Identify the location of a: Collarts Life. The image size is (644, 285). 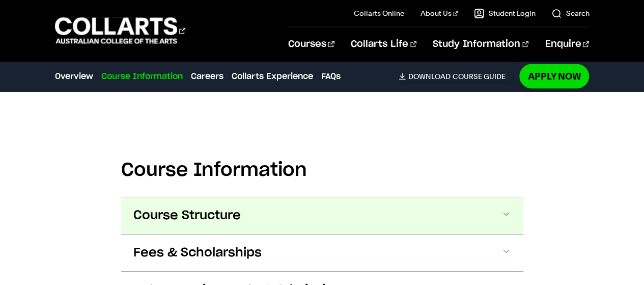
(383, 44).